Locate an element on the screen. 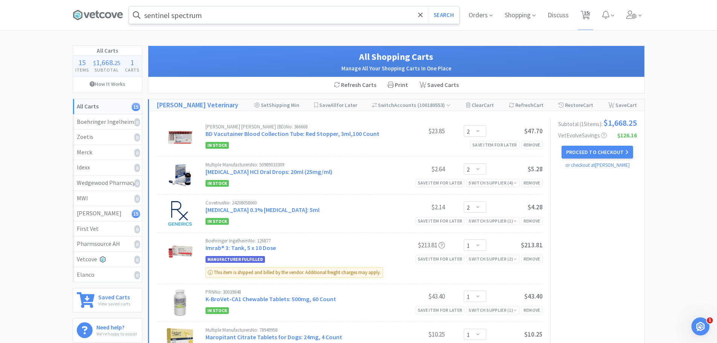 The image size is (717, 343). div: Merck is located at coordinates (107, 152).